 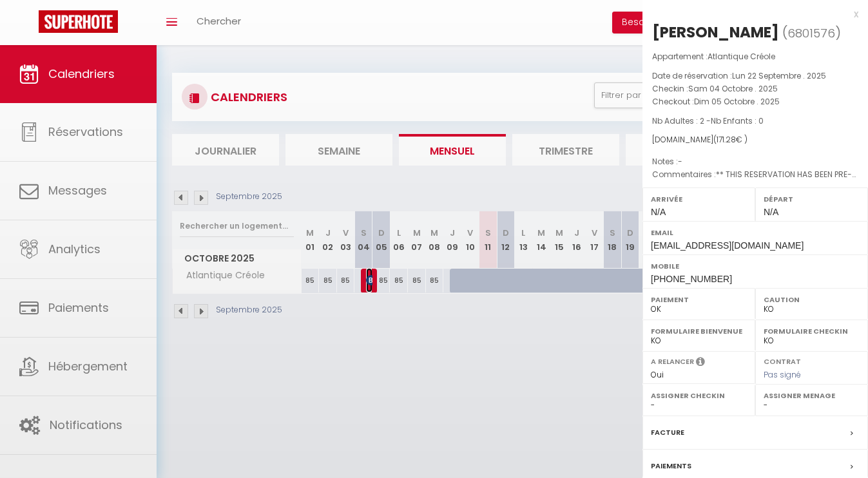 What do you see at coordinates (733, 89) in the screenshot?
I see `span: Sam 04 Octobre . 2025` at bounding box center [733, 89].